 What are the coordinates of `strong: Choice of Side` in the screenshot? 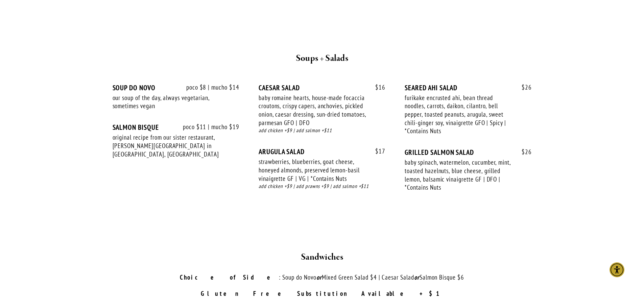 It's located at (229, 277).